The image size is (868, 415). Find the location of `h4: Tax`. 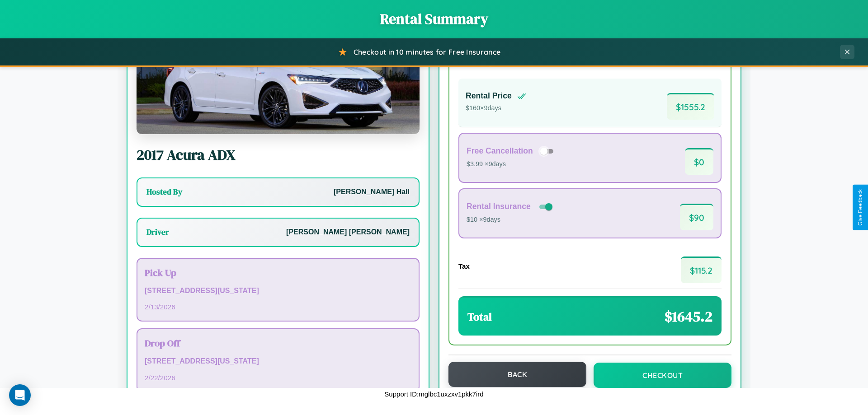

h4: Tax is located at coordinates (463, 266).